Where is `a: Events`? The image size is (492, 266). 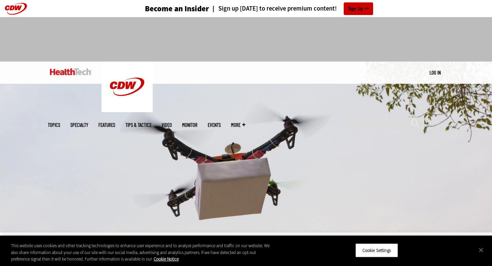
a: Events is located at coordinates (214, 125).